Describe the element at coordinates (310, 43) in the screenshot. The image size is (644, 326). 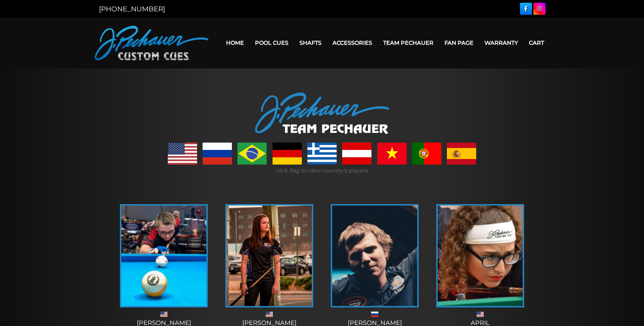
I see `a: Shafts` at that location.